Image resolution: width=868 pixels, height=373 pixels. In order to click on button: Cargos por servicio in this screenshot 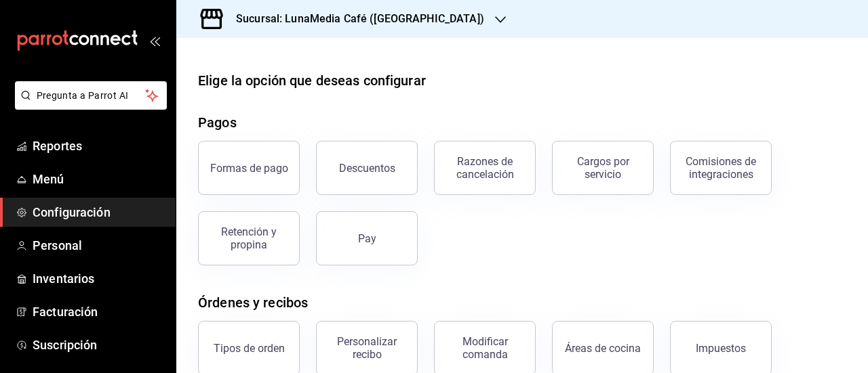, I will do `click(603, 168)`.